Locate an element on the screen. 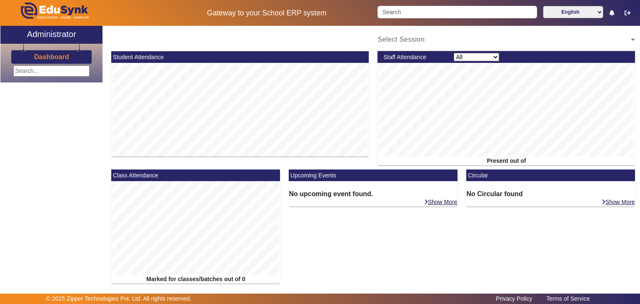 The height and width of the screenshot is (304, 640). mat-card-header: Circular is located at coordinates (551, 175).